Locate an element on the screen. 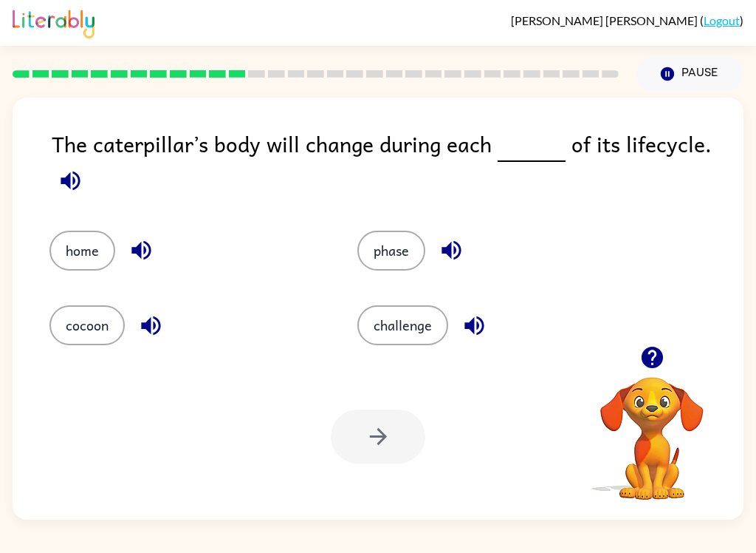 The width and height of the screenshot is (756, 553). video: Your browser must support playing .mp4 files to use Literably. Please try using another browser. is located at coordinates (652, 428).